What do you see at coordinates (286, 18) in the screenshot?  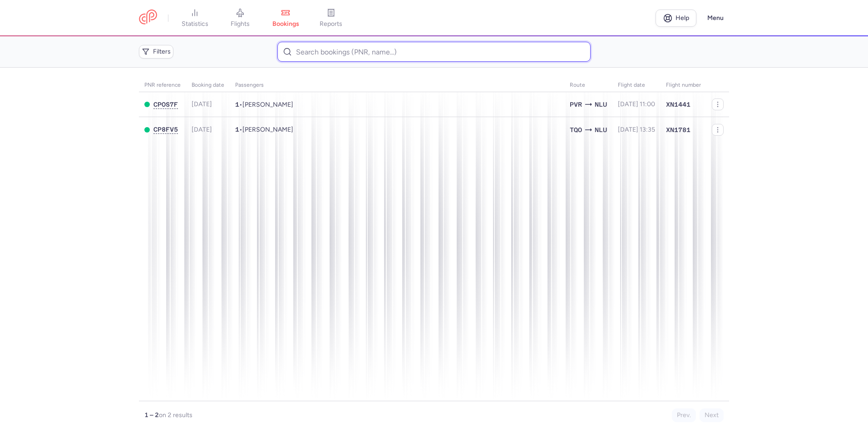 I see `a: bookings` at bounding box center [286, 18].